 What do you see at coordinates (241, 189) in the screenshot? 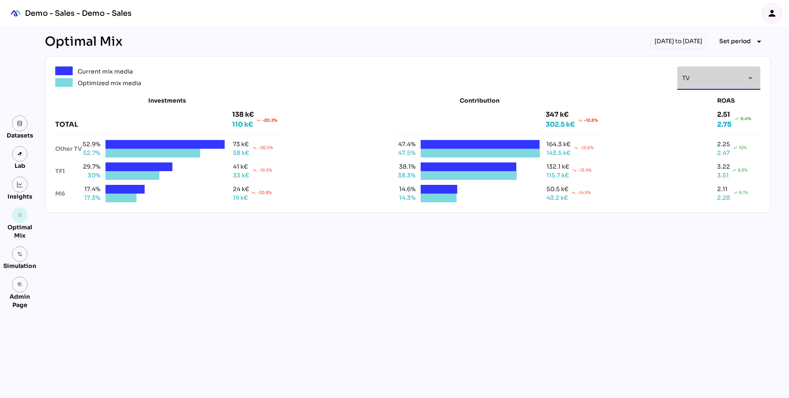
I see `div: 24 k€` at bounding box center [241, 189].